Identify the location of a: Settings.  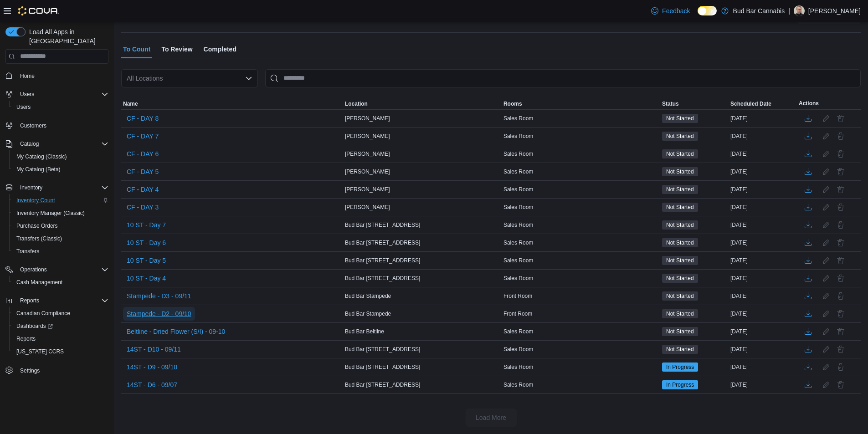
(29, 371).